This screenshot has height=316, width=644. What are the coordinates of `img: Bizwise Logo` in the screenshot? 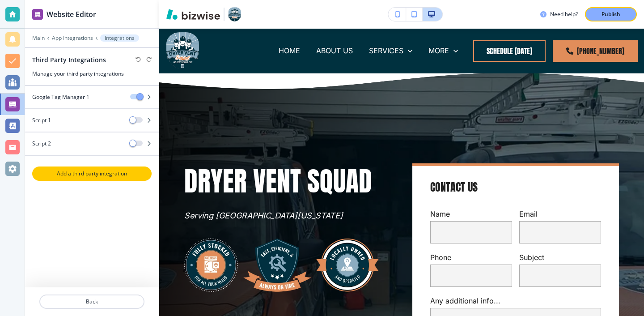 It's located at (193, 15).